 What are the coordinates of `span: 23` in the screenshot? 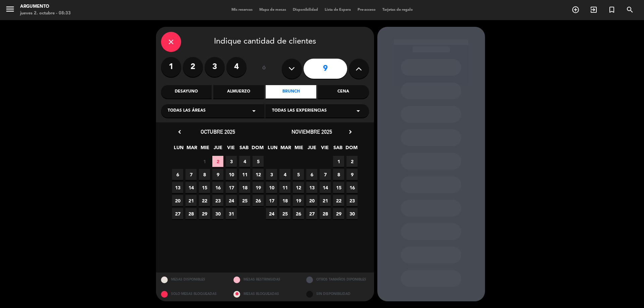 It's located at (218, 201).